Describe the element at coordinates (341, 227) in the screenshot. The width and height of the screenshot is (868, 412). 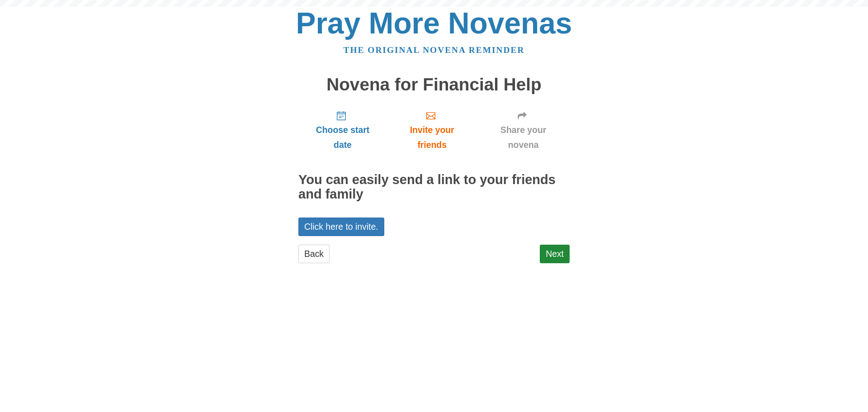
I see `a: Click here to invite.` at that location.